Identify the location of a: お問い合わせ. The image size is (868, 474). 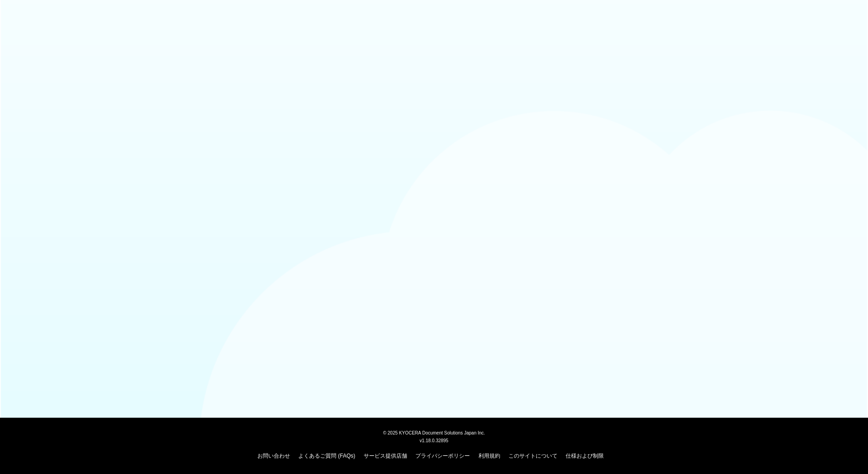
(274, 455).